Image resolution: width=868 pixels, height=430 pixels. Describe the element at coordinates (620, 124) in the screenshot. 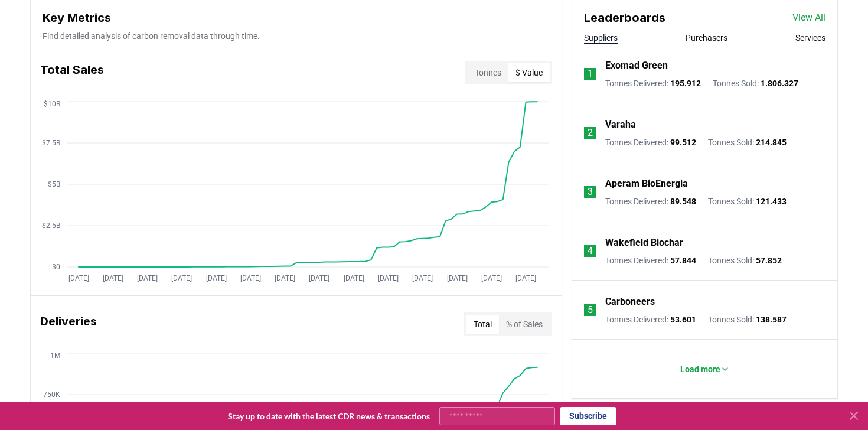

I see `a: Varaha` at that location.